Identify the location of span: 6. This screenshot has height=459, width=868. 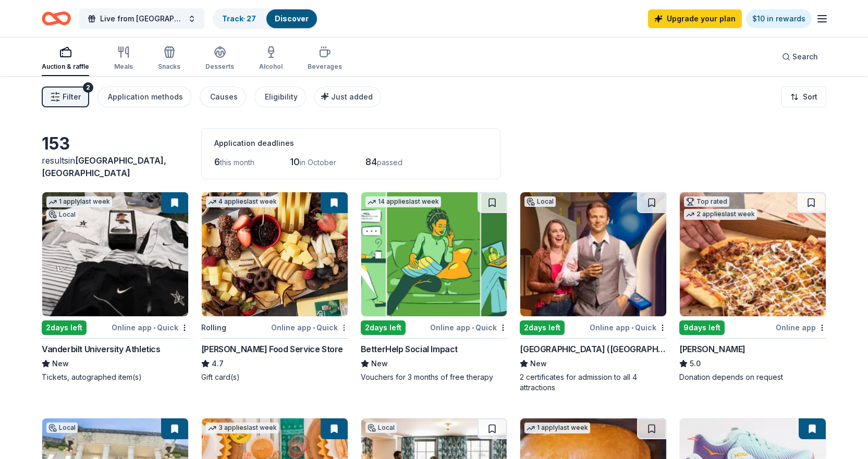
(217, 162).